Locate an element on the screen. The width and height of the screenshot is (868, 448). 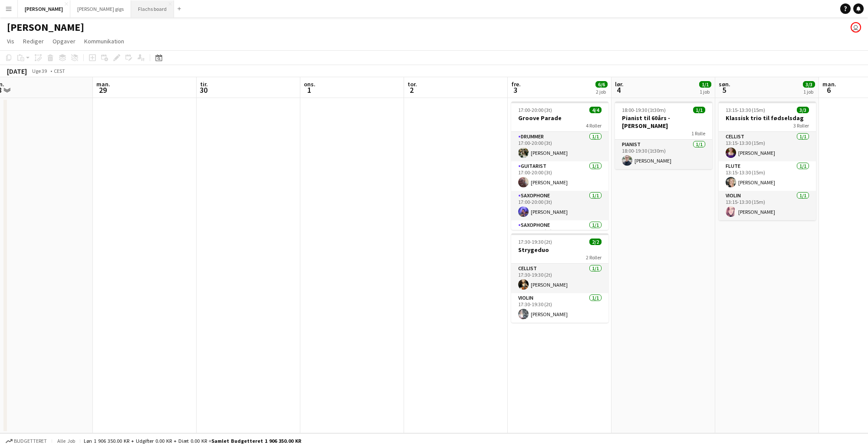
span: ons. is located at coordinates (309, 84).